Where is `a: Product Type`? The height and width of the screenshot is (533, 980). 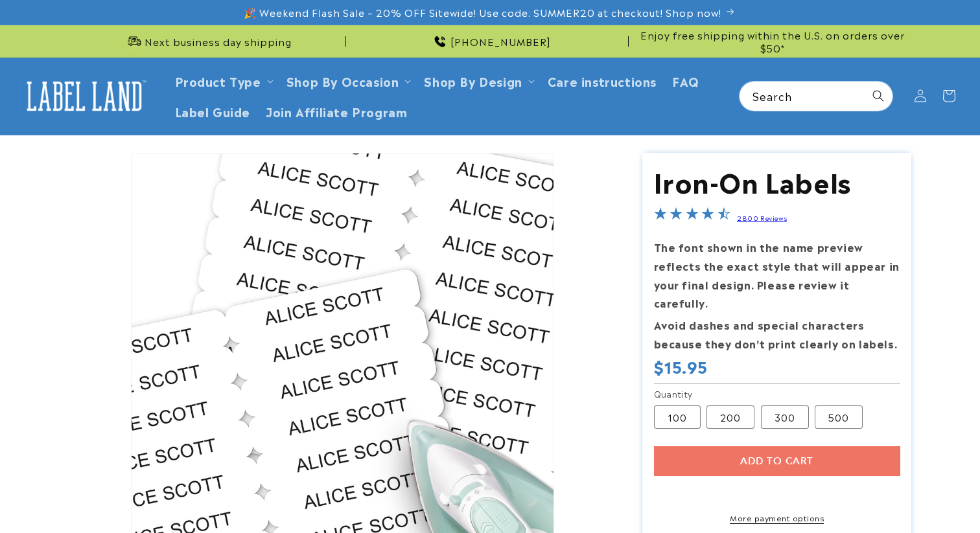
a: Product Type is located at coordinates (218, 81).